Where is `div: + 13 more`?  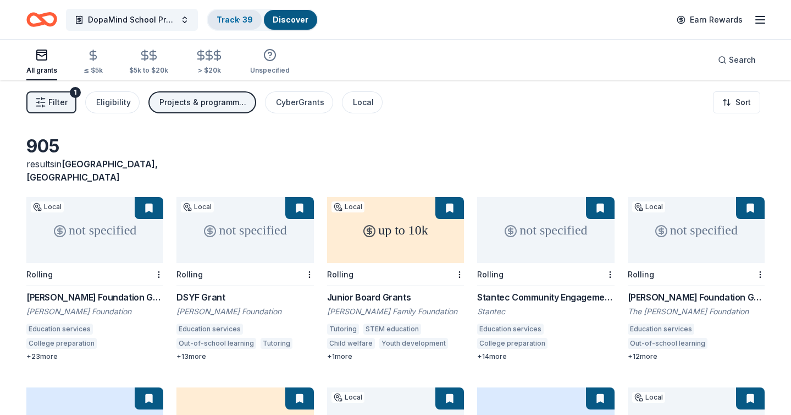 div: + 13 more is located at coordinates (245, 356).